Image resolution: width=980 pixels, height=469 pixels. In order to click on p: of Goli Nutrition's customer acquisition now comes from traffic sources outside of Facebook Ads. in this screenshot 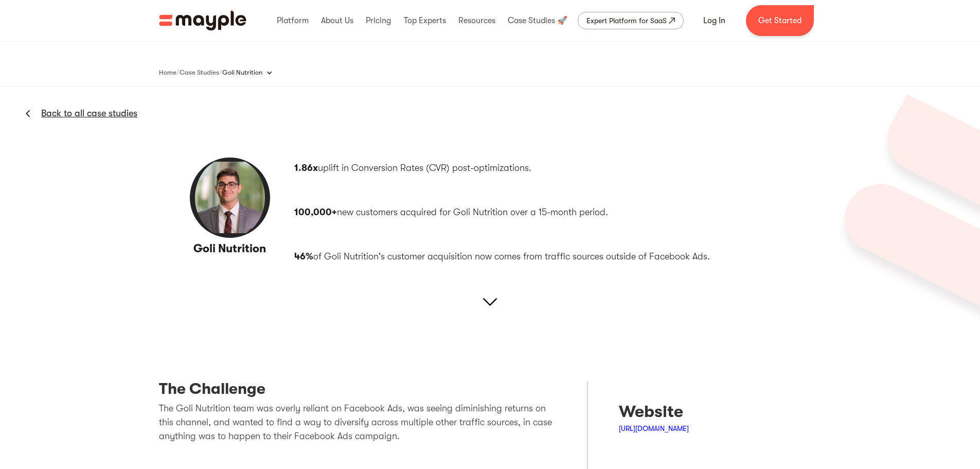, I will do `click(552, 256)`.